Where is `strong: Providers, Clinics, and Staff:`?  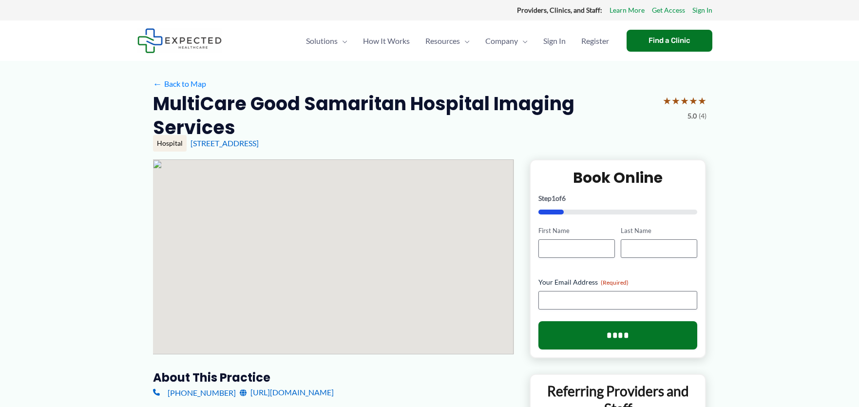 strong: Providers, Clinics, and Staff: is located at coordinates (559, 10).